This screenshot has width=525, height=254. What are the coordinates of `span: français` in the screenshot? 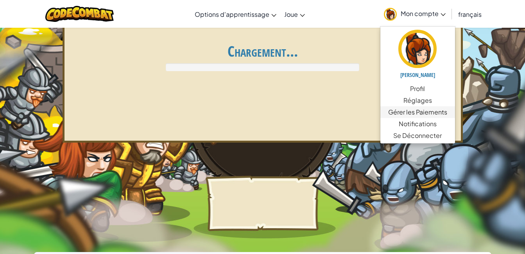 It's located at (470, 14).